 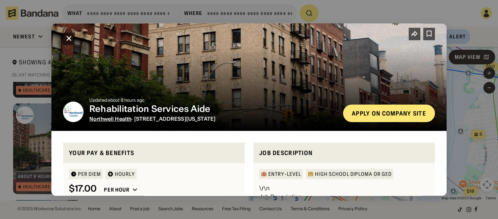 What do you see at coordinates (117, 189) in the screenshot?
I see `div: Per hour` at bounding box center [117, 189].